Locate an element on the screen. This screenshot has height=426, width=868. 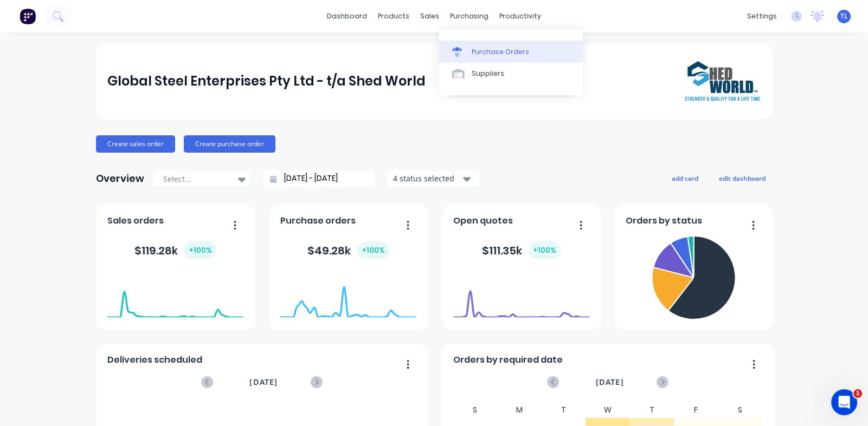
div: Purchase Orders is located at coordinates (500, 52).